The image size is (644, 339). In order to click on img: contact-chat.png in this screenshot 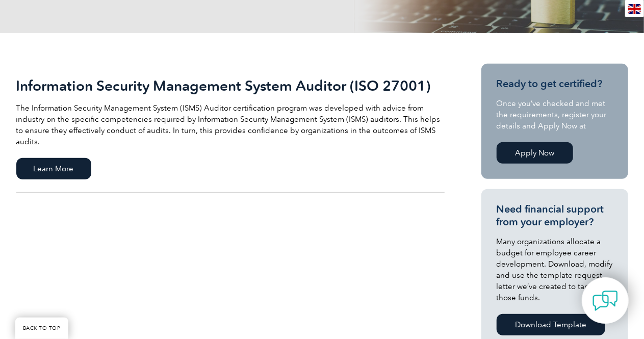, I will do `click(606, 301)`.